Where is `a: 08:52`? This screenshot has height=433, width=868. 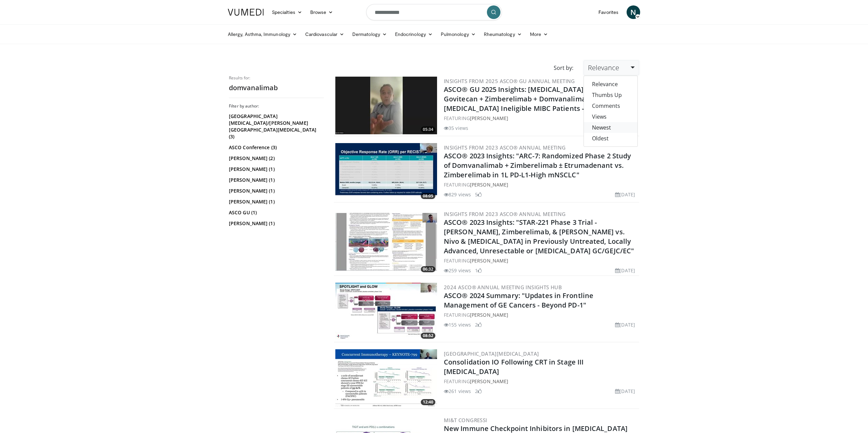 a: 08:52 is located at coordinates (386, 312).